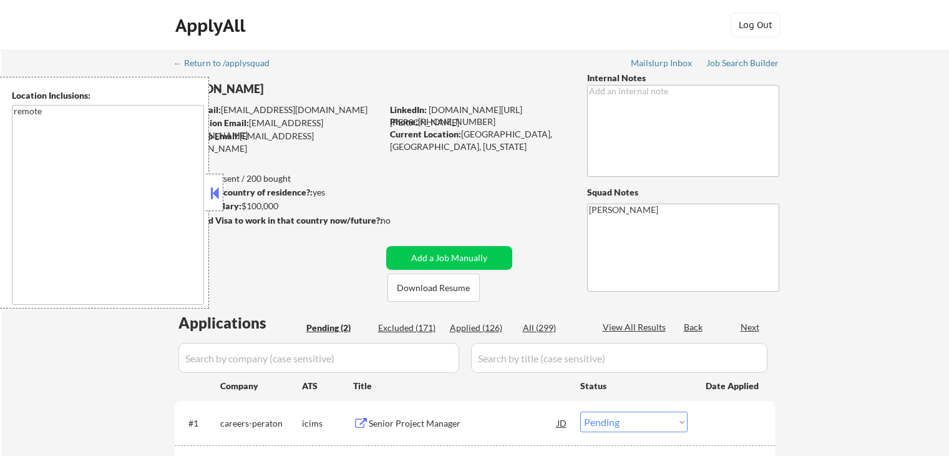  Describe the element at coordinates (562, 423) in the screenshot. I see `div: JD` at that location.